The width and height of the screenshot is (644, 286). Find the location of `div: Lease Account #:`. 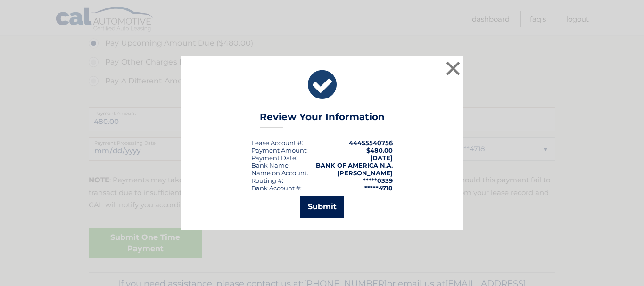

div: Lease Account #: is located at coordinates (278, 143).